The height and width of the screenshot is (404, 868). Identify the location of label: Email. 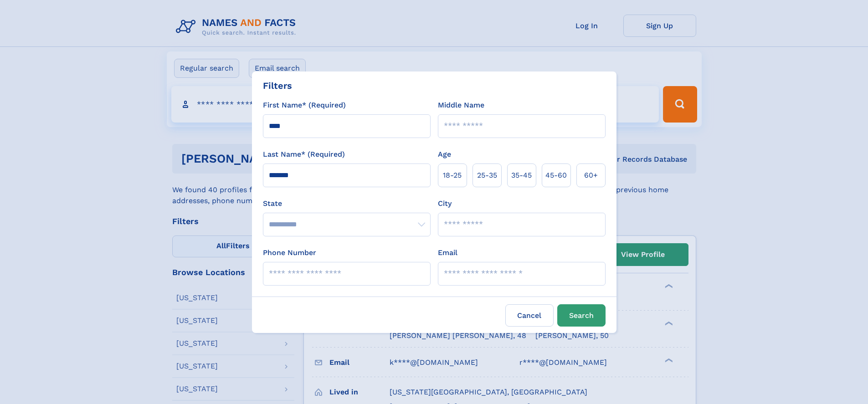
(448, 253).